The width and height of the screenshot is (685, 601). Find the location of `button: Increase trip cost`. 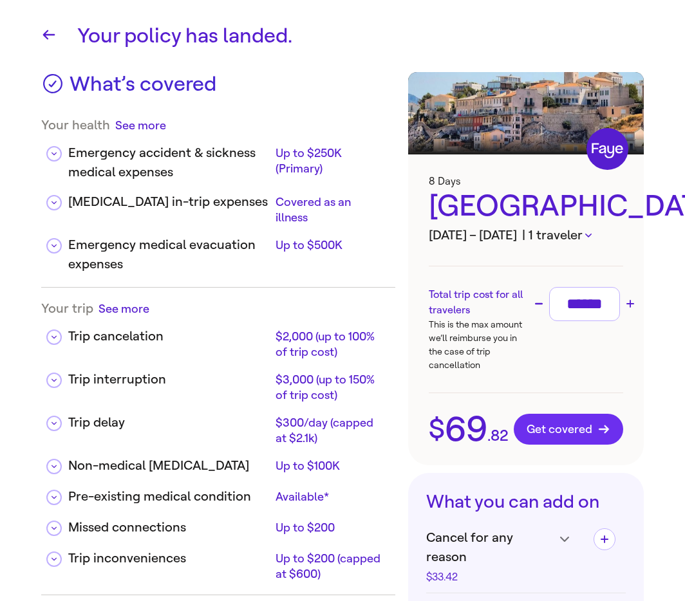

button: Increase trip cost is located at coordinates (630, 304).